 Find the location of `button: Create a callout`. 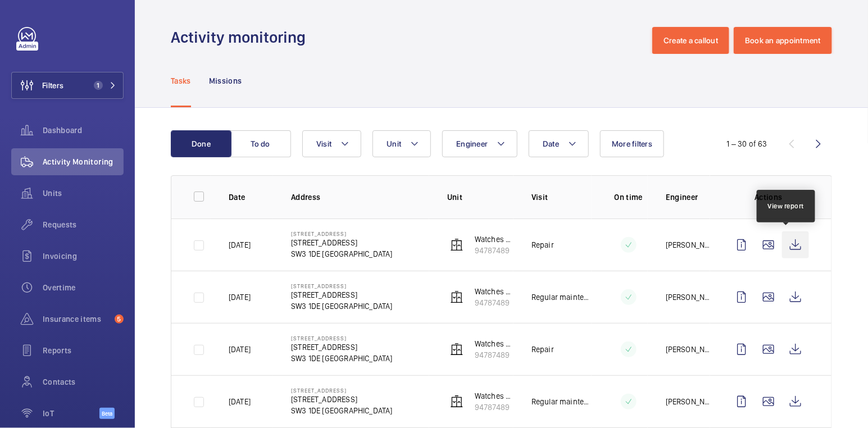

button: Create a callout is located at coordinates (691, 40).